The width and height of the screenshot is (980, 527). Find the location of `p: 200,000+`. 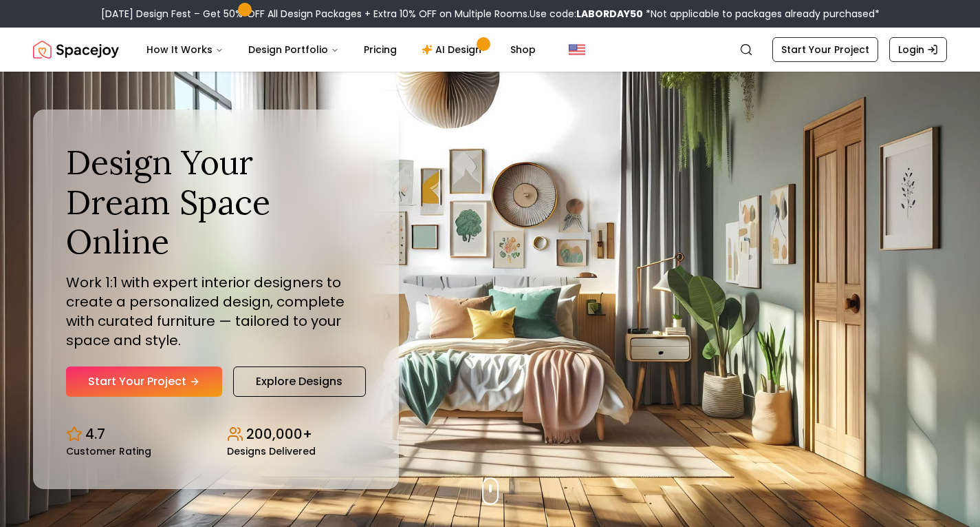

p: 200,000+ is located at coordinates (280, 433).